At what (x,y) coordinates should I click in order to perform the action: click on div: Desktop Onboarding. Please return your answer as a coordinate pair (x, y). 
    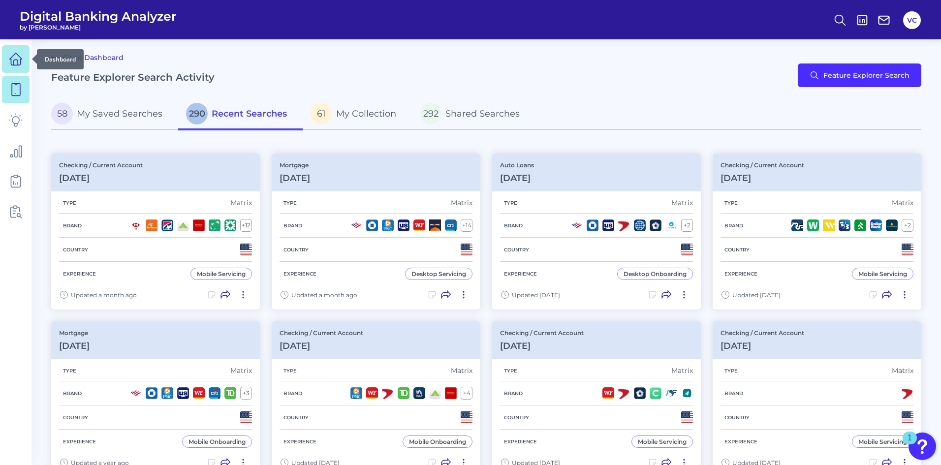
    Looking at the image, I should click on (655, 274).